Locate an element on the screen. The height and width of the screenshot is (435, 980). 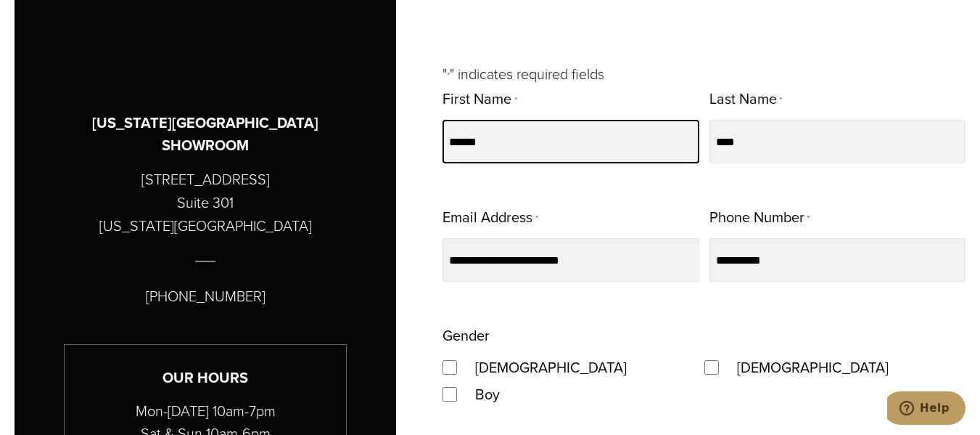
label: Phone Number is located at coordinates (759, 218).